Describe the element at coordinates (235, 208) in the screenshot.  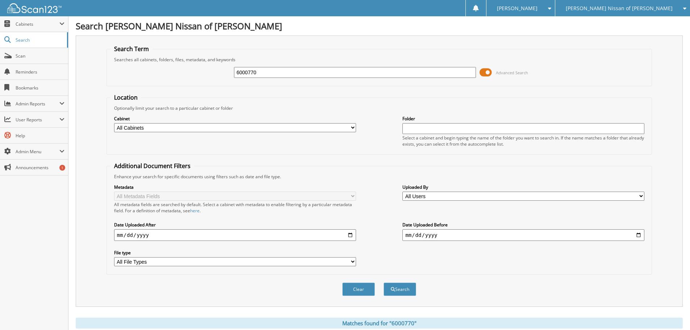
I see `div: All metadata fields are searched by default. Select a cabinet with metadata to enable filtering b...` at that location.